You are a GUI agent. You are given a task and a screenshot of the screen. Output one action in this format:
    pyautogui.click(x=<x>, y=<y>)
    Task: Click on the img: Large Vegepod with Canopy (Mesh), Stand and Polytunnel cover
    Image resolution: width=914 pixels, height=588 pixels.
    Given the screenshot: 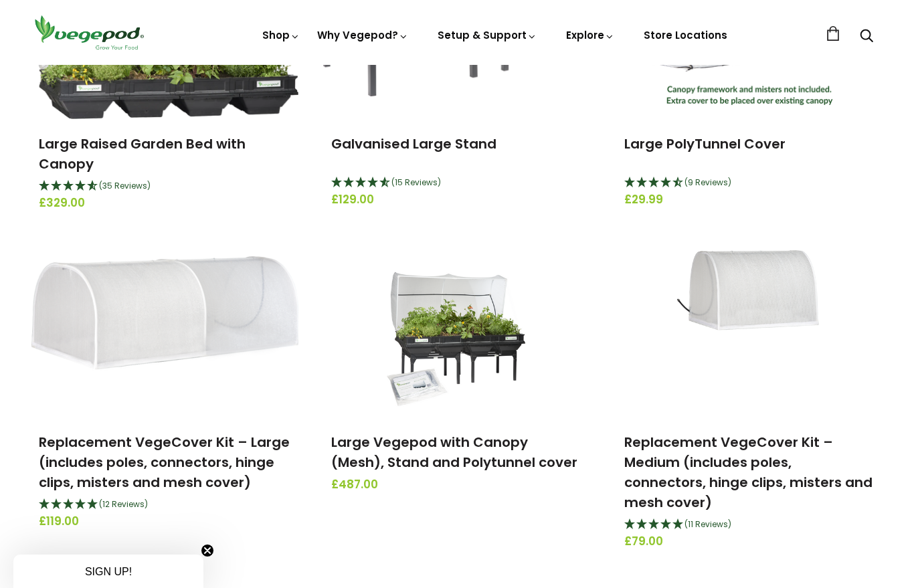 What is the action you would take?
    pyautogui.click(x=457, y=334)
    